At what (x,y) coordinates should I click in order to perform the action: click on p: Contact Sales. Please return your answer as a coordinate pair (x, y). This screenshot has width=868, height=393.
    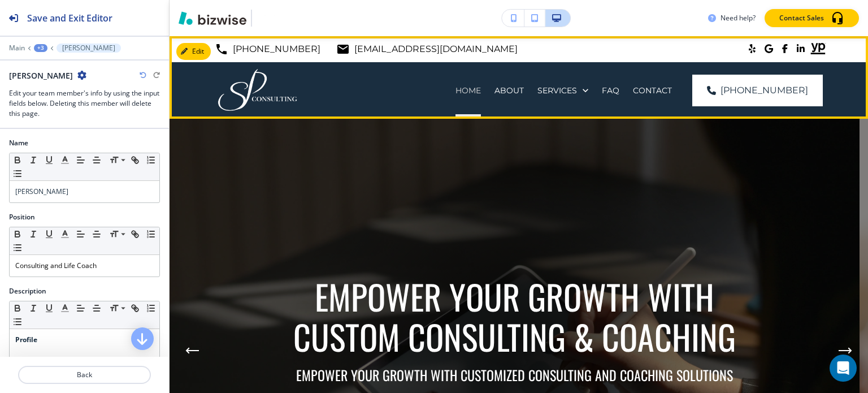
    Looking at the image, I should click on (802, 18).